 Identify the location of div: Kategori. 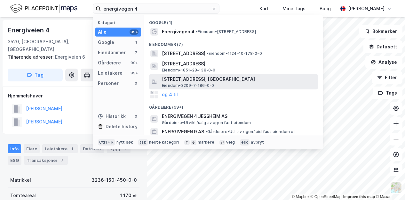
(119, 22).